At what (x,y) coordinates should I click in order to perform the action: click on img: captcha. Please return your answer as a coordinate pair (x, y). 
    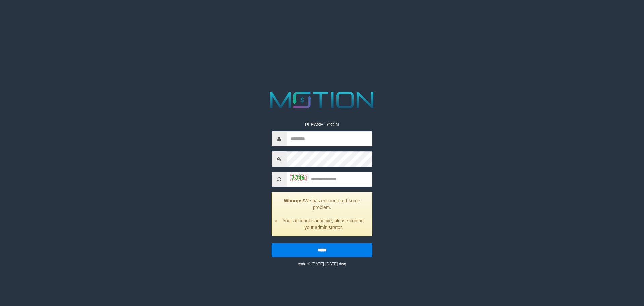
    Looking at the image, I should click on (299, 177).